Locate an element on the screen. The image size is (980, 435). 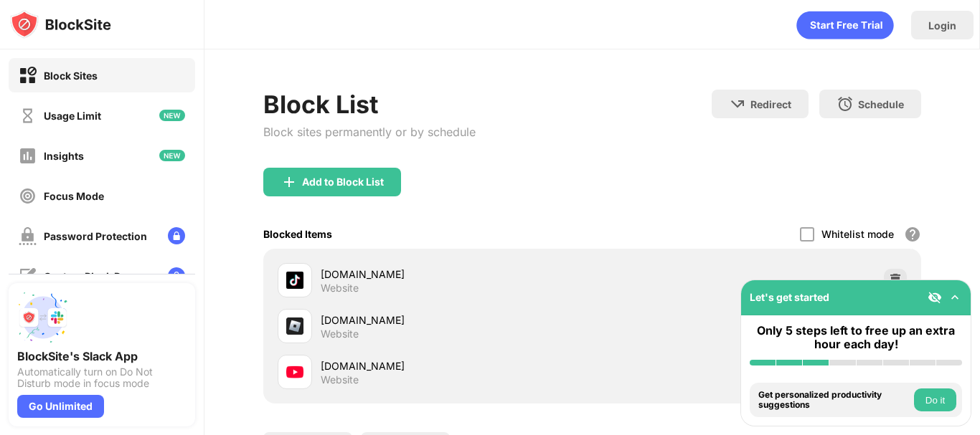
img: omni-setup-toggle.svg is located at coordinates (955, 297).